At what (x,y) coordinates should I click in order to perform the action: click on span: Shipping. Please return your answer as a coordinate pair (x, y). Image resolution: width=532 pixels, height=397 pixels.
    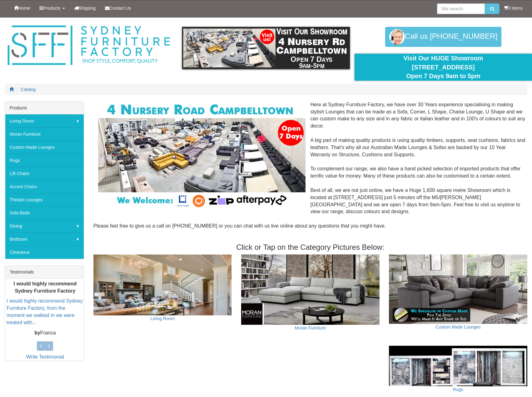
    Looking at the image, I should click on (87, 8).